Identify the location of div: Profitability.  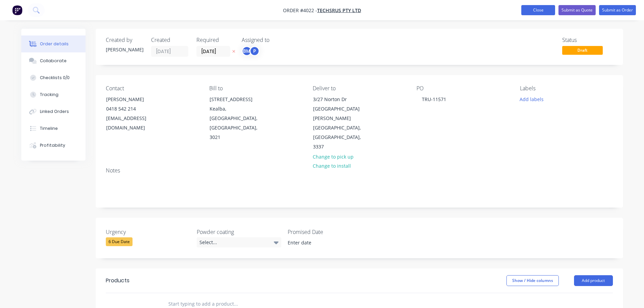
(52, 145).